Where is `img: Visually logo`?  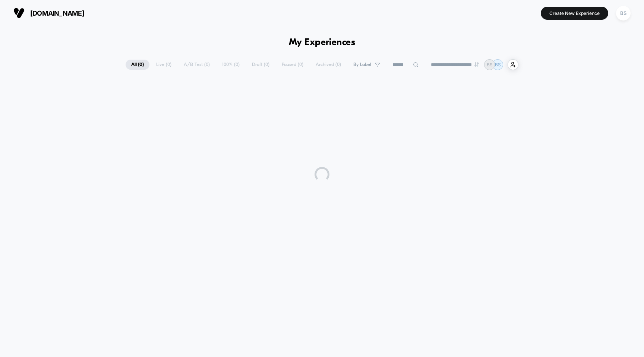
img: Visually logo is located at coordinates (19, 13).